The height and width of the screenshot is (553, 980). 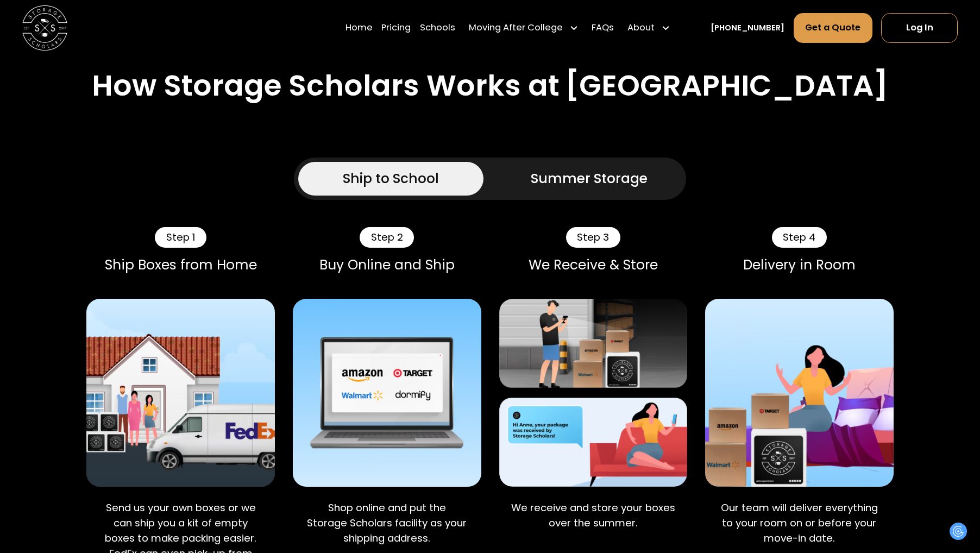 I want to click on a: Log In, so click(x=919, y=28).